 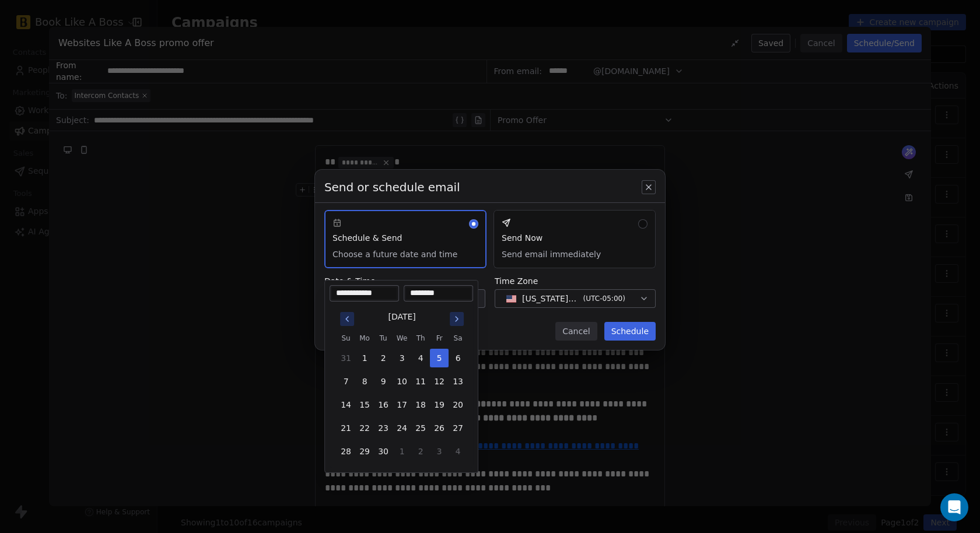 What do you see at coordinates (439, 405) in the screenshot?
I see `button: 19` at bounding box center [439, 405].